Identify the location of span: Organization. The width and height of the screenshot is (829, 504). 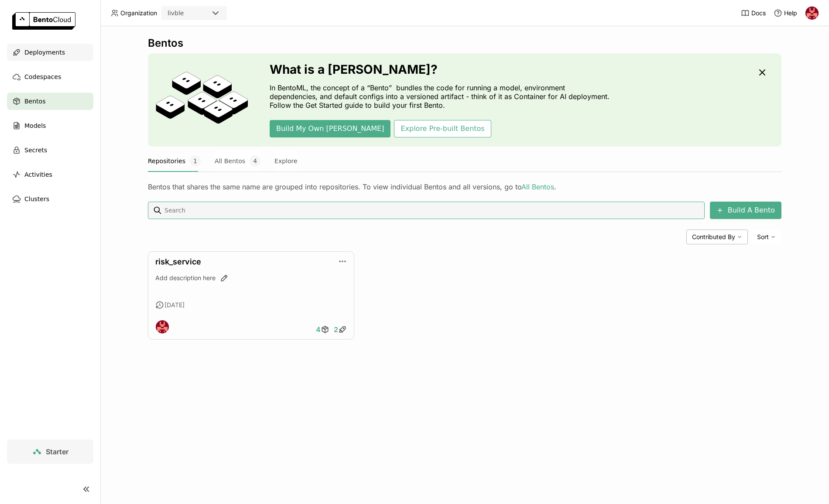
(138, 13).